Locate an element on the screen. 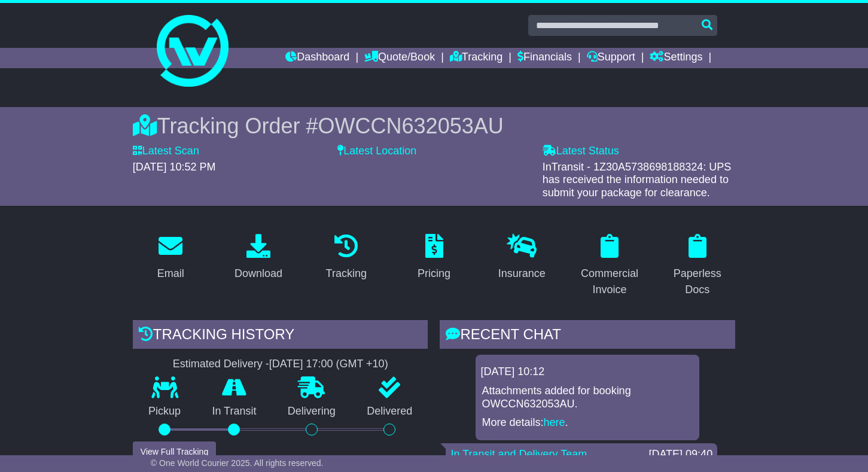 The width and height of the screenshot is (868, 472). a: Pricing is located at coordinates (434, 257).